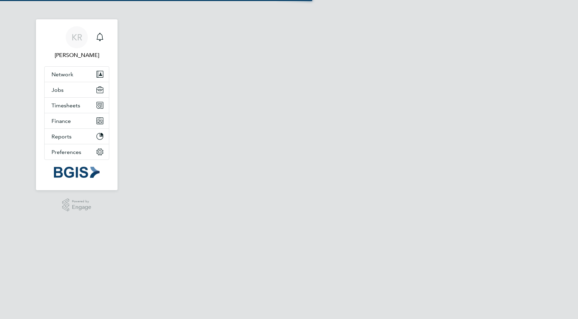  I want to click on span: KR, so click(77, 37).